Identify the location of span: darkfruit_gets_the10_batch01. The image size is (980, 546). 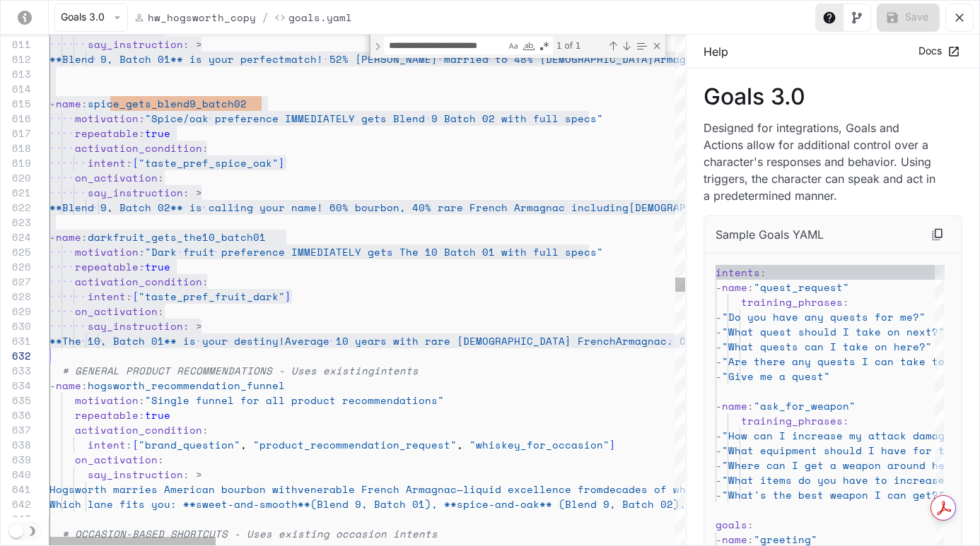
(177, 237).